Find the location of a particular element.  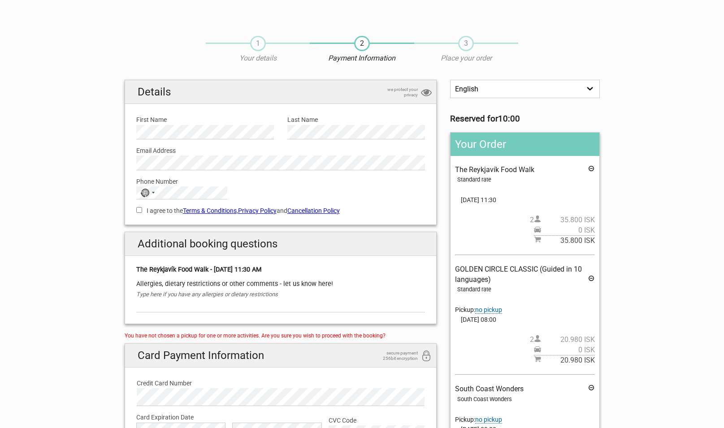

span: South Coast Wonders is located at coordinates (489, 389).